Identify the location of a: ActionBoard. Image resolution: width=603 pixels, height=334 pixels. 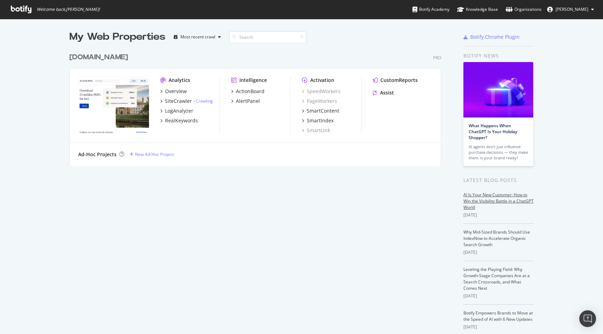
(248, 91).